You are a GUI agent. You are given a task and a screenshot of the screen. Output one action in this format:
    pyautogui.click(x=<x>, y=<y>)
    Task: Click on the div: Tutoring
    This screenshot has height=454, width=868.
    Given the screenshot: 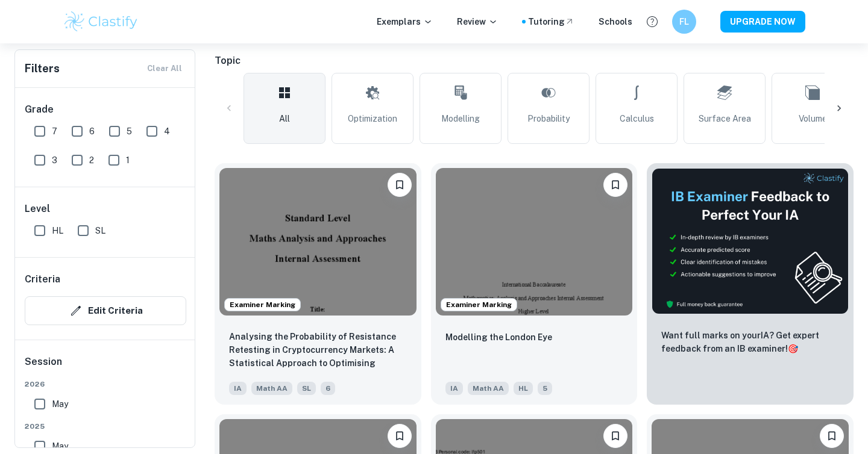 What is the action you would take?
    pyautogui.click(x=551, y=22)
    